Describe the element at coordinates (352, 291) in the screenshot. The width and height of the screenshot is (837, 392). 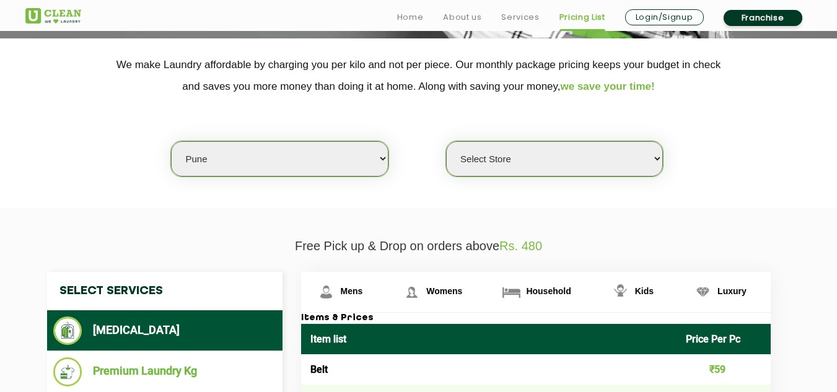
I see `span: Mens` at that location.